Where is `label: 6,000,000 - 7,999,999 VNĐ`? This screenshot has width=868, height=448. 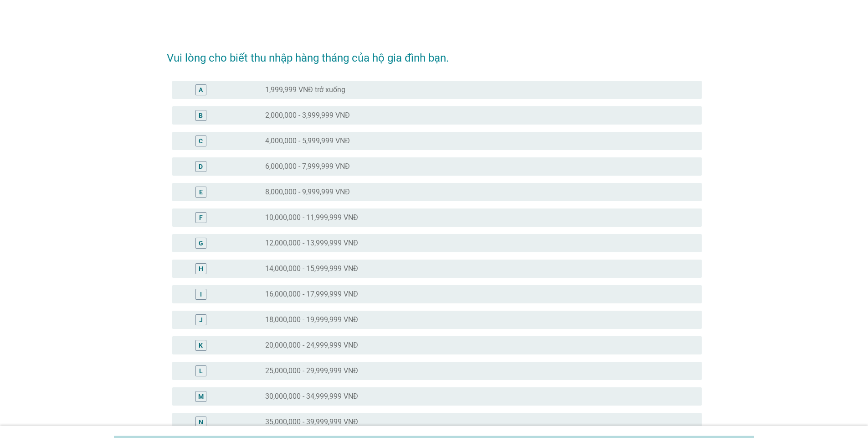 label: 6,000,000 - 7,999,999 VNĐ is located at coordinates (308, 167).